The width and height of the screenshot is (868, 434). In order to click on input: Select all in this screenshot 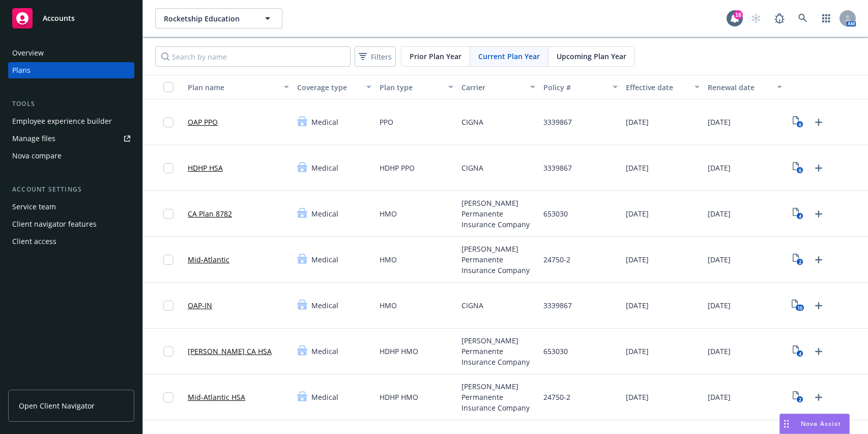, I will do `click(169, 87)`.